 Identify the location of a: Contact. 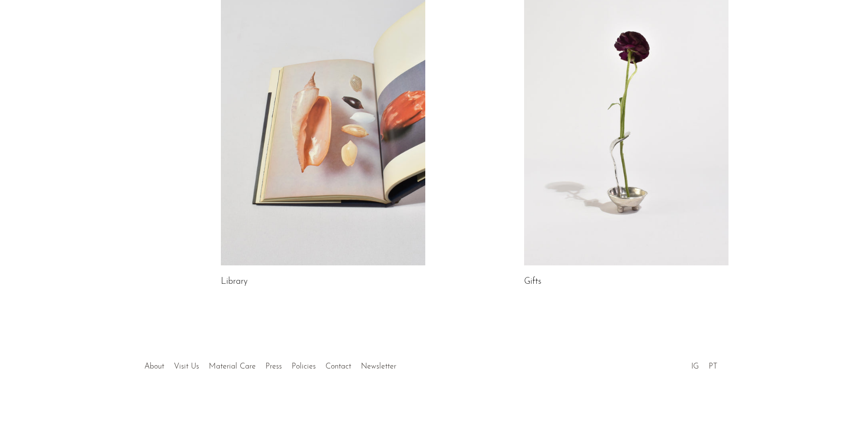
(338, 367).